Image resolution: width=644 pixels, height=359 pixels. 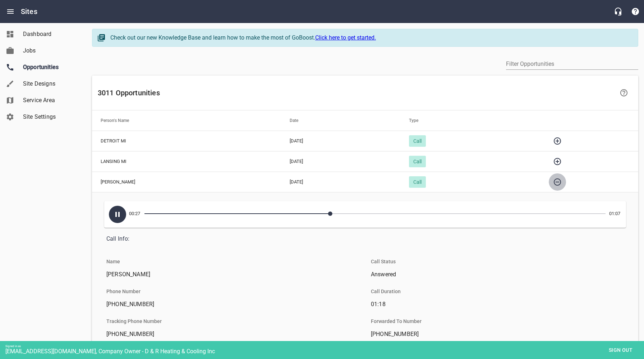 What do you see at coordinates (396, 321) in the screenshot?
I see `li: Forwarded To Number` at bounding box center [396, 321].